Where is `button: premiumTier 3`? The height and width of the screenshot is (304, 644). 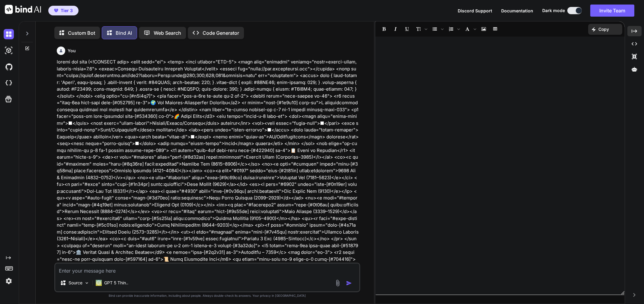 button: premiumTier 3 is located at coordinates (63, 11).